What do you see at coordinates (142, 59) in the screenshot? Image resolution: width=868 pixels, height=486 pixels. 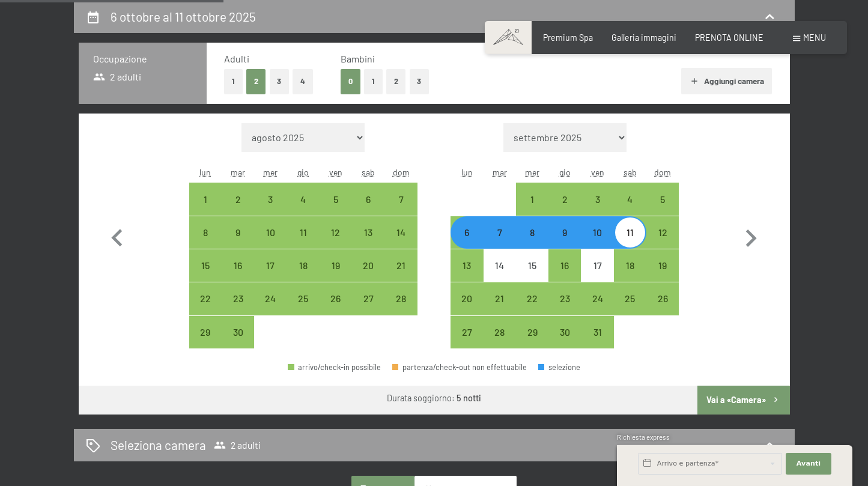 I see `h3: Occupazione` at bounding box center [142, 59].